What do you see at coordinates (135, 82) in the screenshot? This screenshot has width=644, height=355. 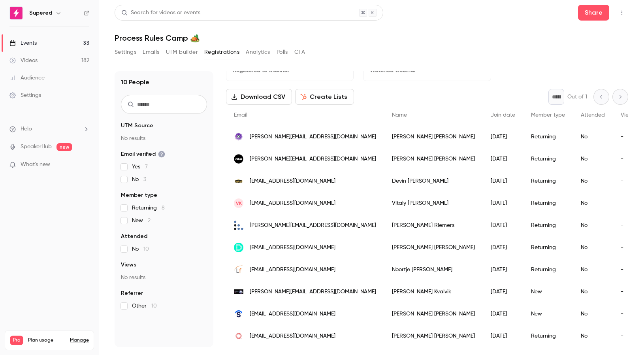 I see `h1: 10 People` at bounding box center [135, 82].